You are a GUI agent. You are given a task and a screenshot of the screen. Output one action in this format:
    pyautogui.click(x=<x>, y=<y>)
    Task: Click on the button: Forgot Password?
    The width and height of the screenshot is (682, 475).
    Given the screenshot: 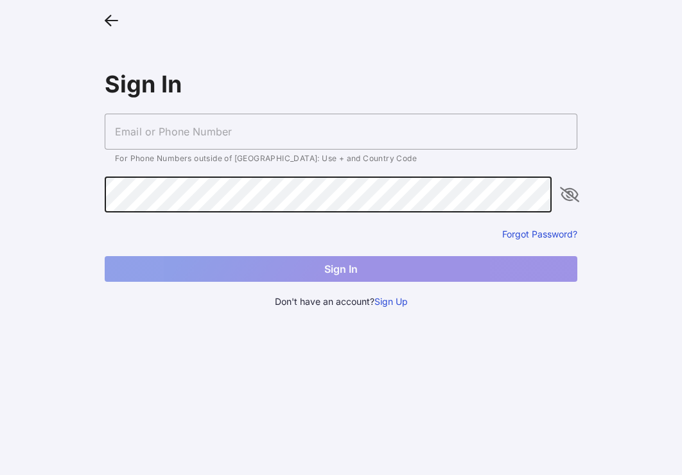 What is the action you would take?
    pyautogui.click(x=539, y=234)
    